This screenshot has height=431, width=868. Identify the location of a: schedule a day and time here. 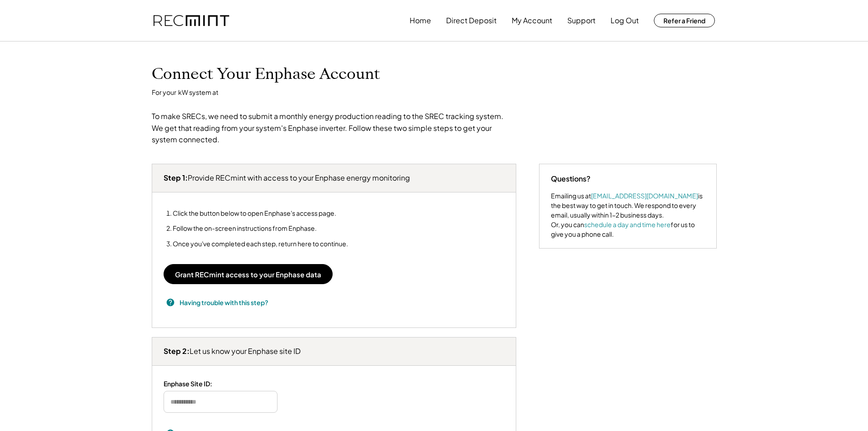
(628, 224).